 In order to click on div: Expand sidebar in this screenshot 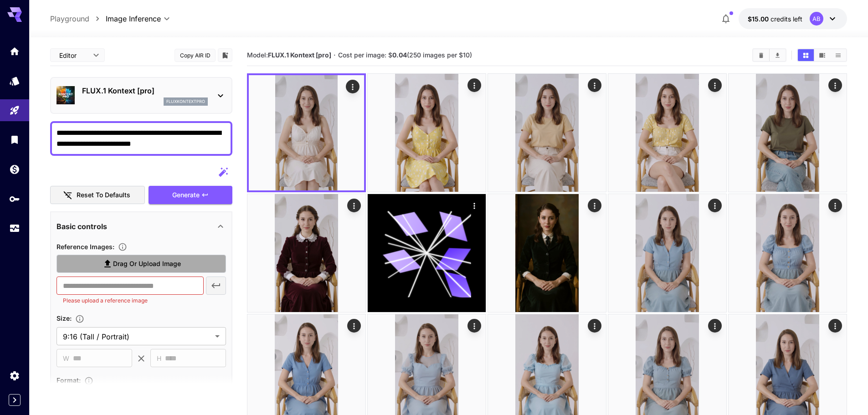, I will do `click(14, 401)`.